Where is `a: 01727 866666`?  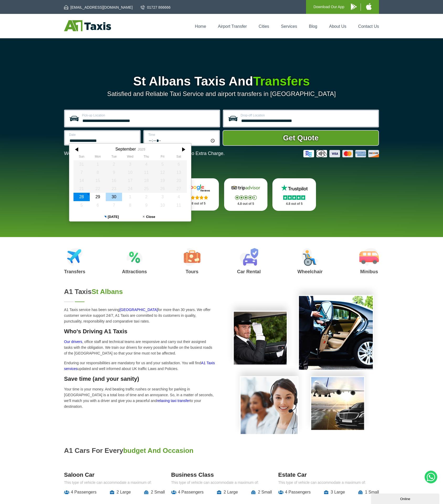
a: 01727 866666 is located at coordinates (156, 7).